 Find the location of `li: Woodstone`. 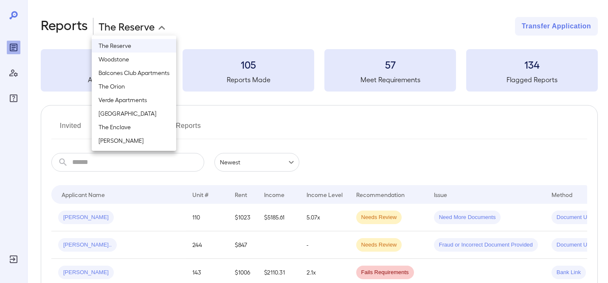

li: Woodstone is located at coordinates (134, 59).